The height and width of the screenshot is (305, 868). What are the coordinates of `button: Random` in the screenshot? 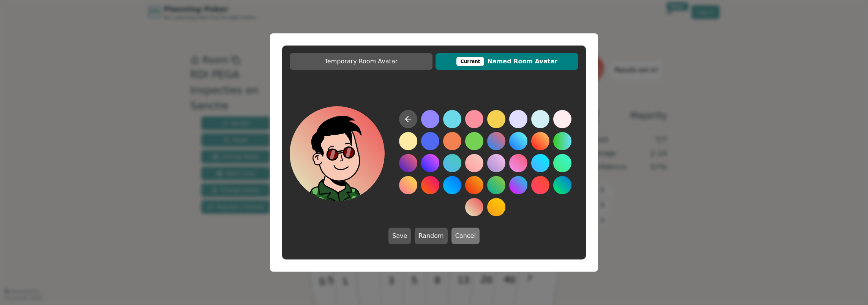 It's located at (431, 236).